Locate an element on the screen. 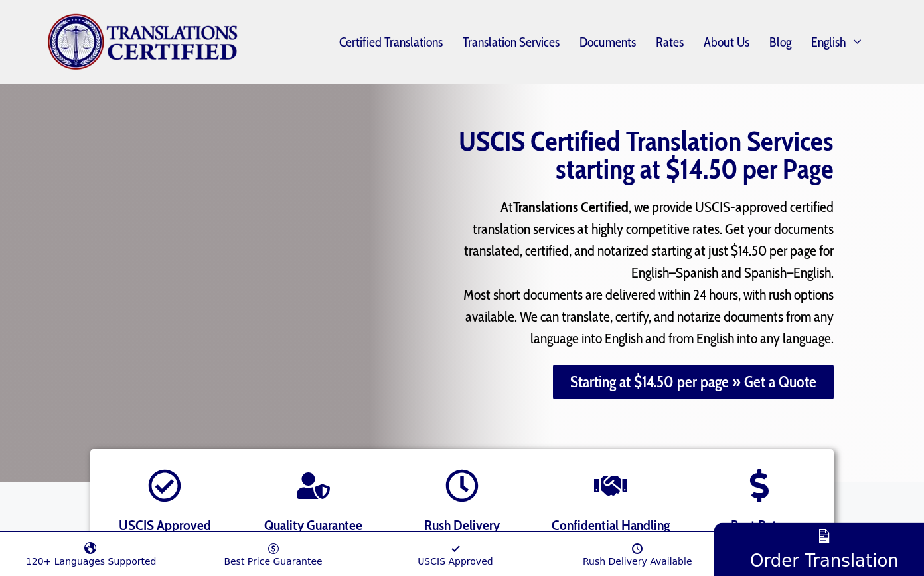 This screenshot has height=576, width=924. a: About Us is located at coordinates (726, 42).